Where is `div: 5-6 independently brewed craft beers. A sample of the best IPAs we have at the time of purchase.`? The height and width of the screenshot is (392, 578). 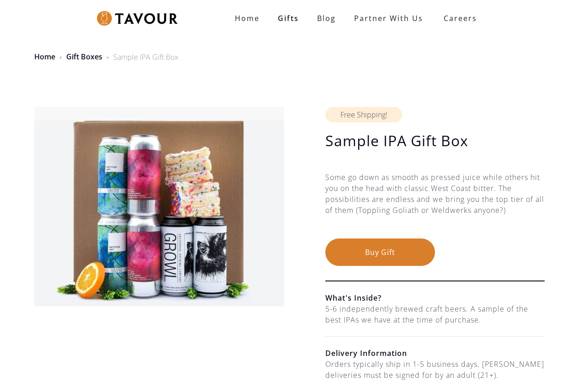 div: 5-6 independently brewed craft beers. A sample of the best IPAs we have at the time of purchase. is located at coordinates (435, 314).